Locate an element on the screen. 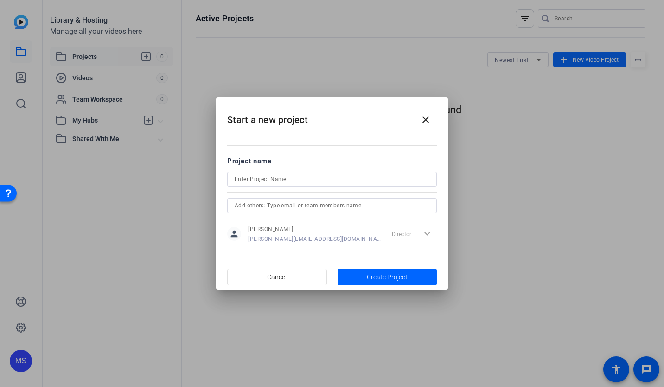 The height and width of the screenshot is (387, 664). span: Cancel is located at coordinates (277, 277).